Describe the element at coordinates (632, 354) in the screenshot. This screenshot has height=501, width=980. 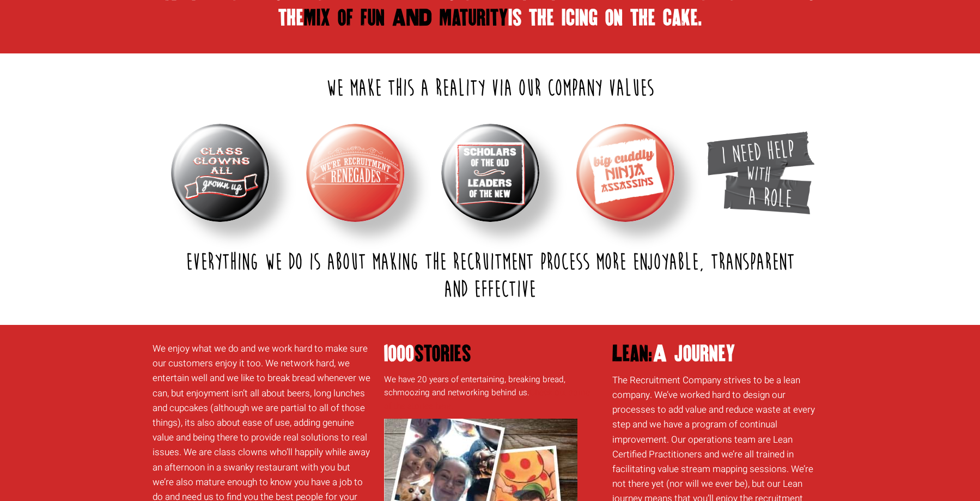
I see `span: Lean:` at that location.